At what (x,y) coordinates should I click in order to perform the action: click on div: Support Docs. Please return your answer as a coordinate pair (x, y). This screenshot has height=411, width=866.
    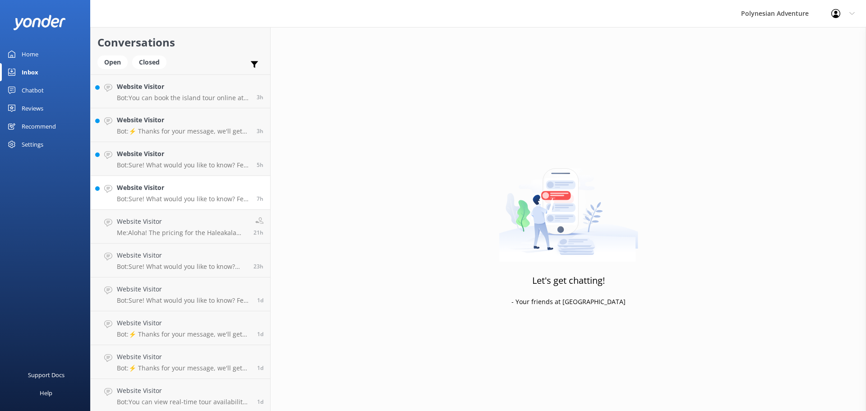
    Looking at the image, I should click on (46, 375).